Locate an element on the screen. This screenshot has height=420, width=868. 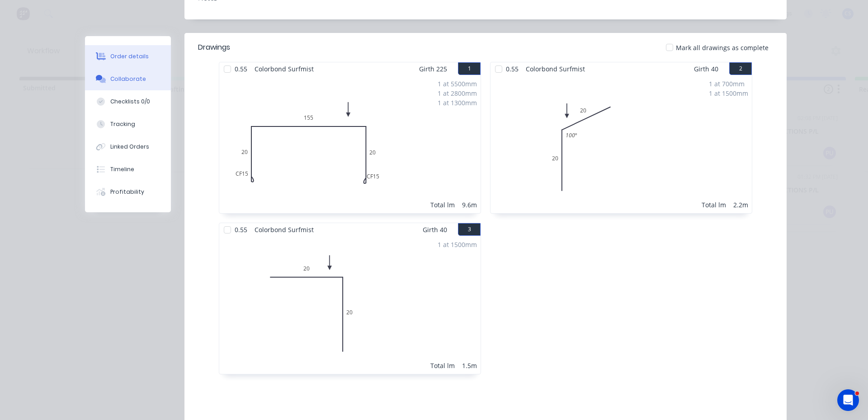
div: 0CF1520155CF15201 at 5500mm1 at 2800mm1 at 1300mmTotal lm9.6m is located at coordinates (350, 144).